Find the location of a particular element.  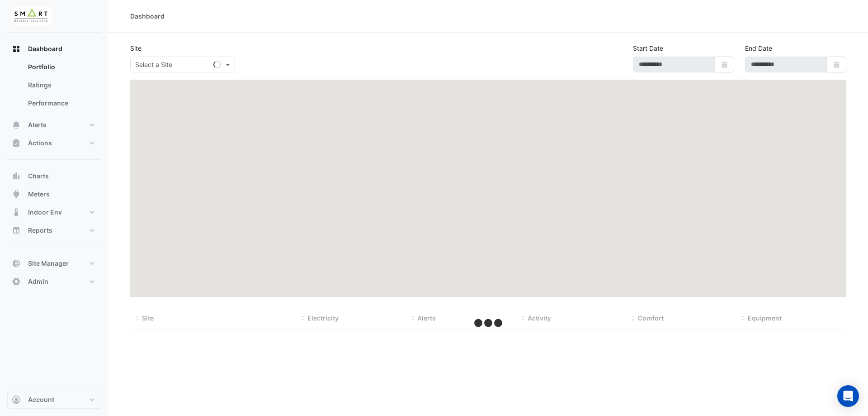

app-icon: Actions is located at coordinates (16, 143).